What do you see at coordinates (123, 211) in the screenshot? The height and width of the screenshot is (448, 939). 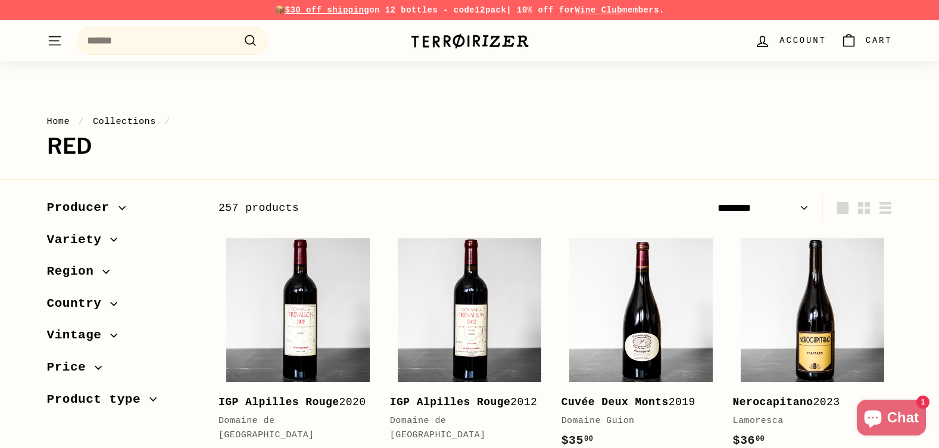 I see `button: Producer` at bounding box center [123, 211].